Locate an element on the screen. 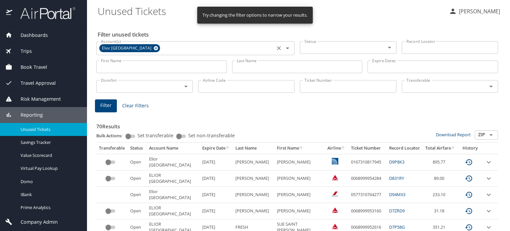  td: 233.10 is located at coordinates (440, 194).